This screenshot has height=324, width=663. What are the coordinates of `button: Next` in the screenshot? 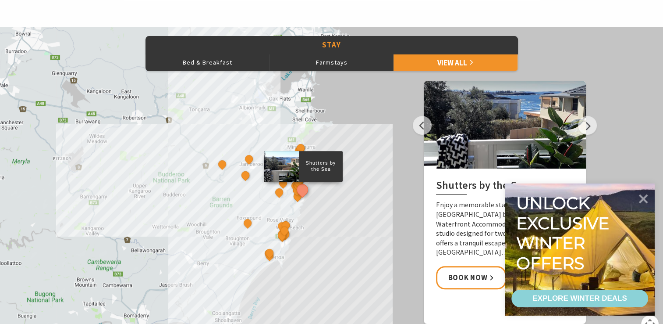 It's located at (588, 125).